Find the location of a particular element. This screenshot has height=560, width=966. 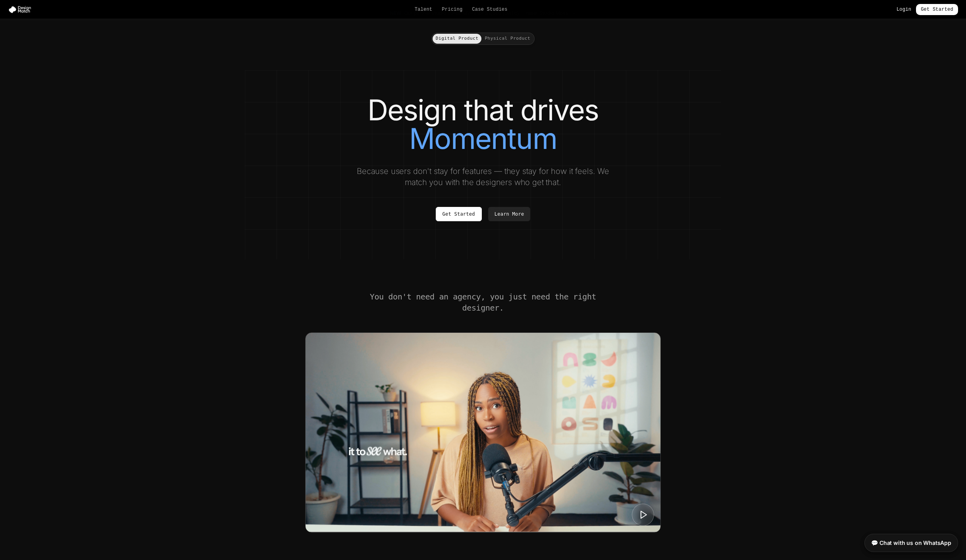

img: Digital Product Design Match is located at coordinates (483, 432).